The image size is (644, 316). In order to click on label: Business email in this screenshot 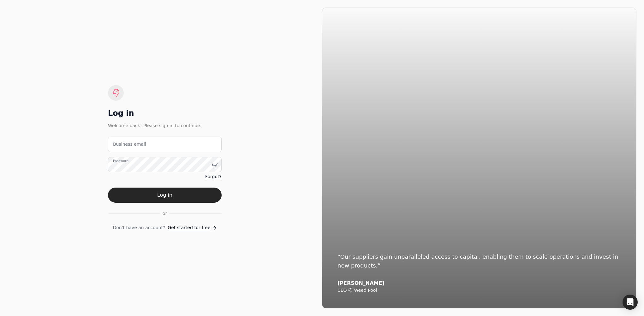, I will do `click(129, 144)`.